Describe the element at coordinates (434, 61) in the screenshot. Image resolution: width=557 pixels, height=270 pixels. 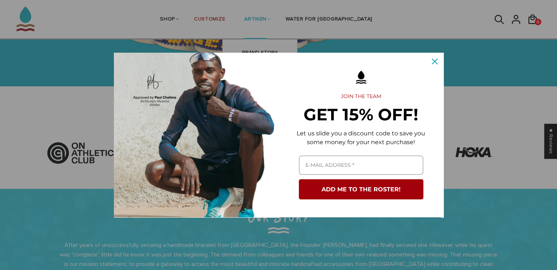
I see `svg: close icon` at that location.